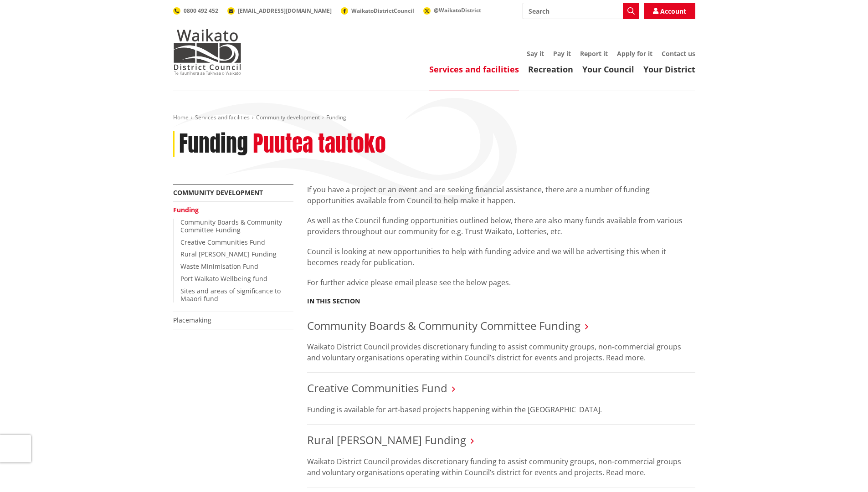 This screenshot has width=868, height=492. Describe the element at coordinates (383, 10) in the screenshot. I see `span: WaikatoDistrictCouncil` at that location.